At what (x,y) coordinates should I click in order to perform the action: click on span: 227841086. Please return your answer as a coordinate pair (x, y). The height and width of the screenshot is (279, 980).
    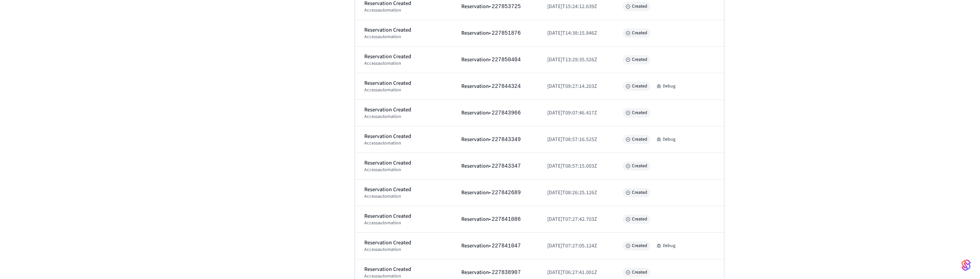
    Looking at the image, I should click on (507, 219).